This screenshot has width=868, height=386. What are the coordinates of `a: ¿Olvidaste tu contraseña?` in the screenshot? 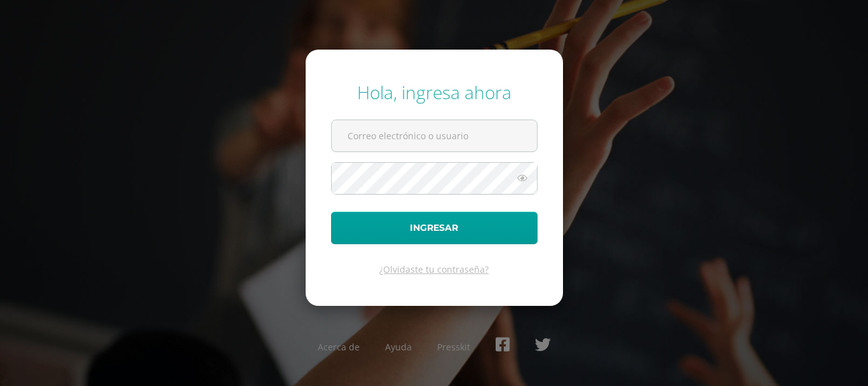 It's located at (434, 269).